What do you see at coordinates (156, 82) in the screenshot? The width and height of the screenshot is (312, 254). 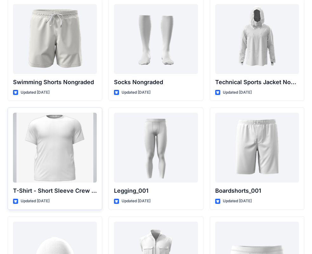 I see `p: Socks Nongraded` at bounding box center [156, 82].